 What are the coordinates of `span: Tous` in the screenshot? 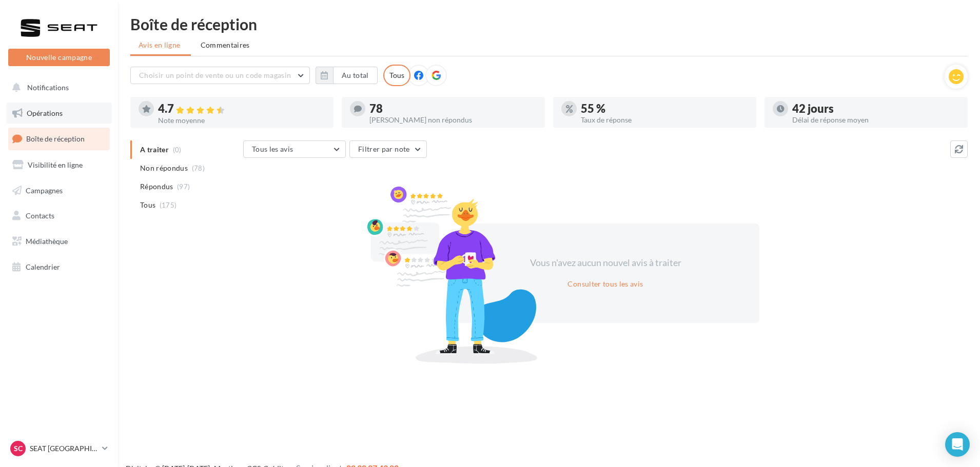 It's located at (148, 205).